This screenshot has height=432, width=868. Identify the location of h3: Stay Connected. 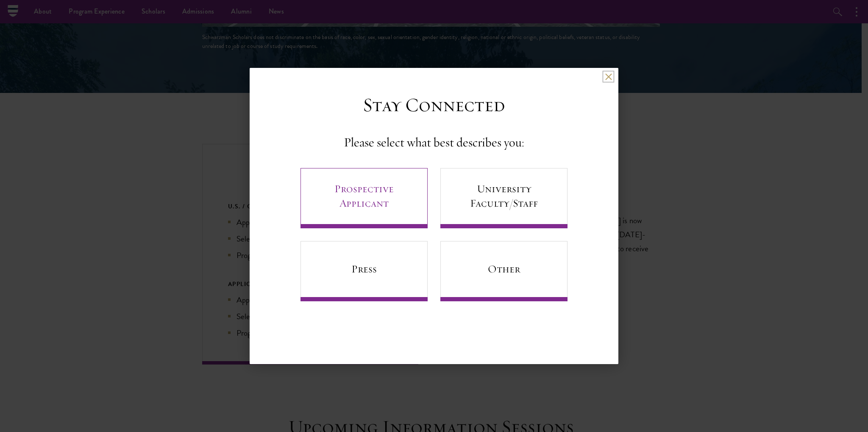
(434, 106).